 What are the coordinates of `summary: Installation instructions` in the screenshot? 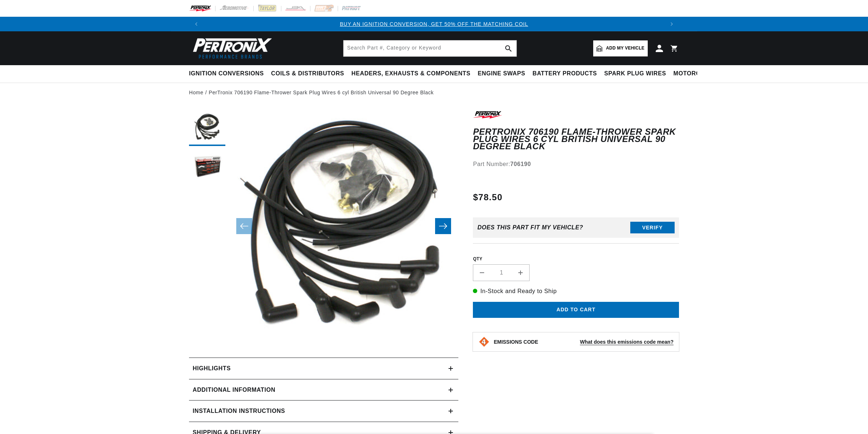 It's located at (323, 410).